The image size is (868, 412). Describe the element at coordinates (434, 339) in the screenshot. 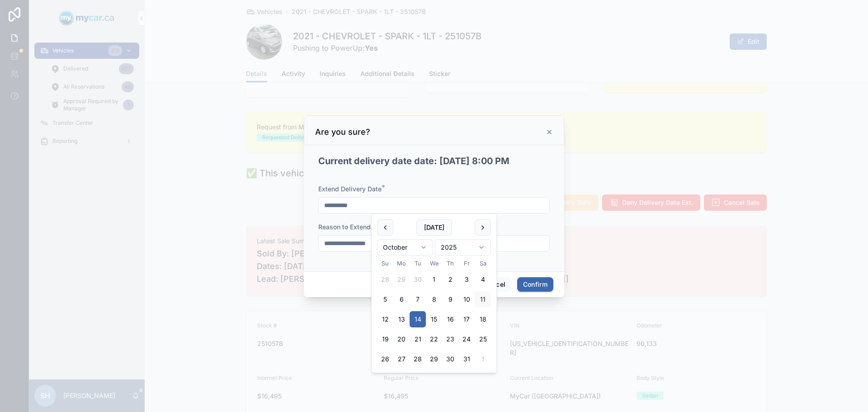

I see `button: Wednesday, October 22nd, 2025` at that location.